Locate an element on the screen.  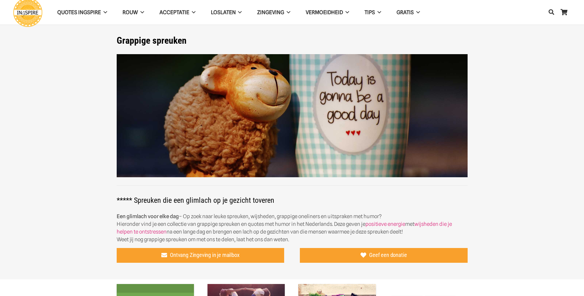
a: positieve energie is located at coordinates (385, 224).